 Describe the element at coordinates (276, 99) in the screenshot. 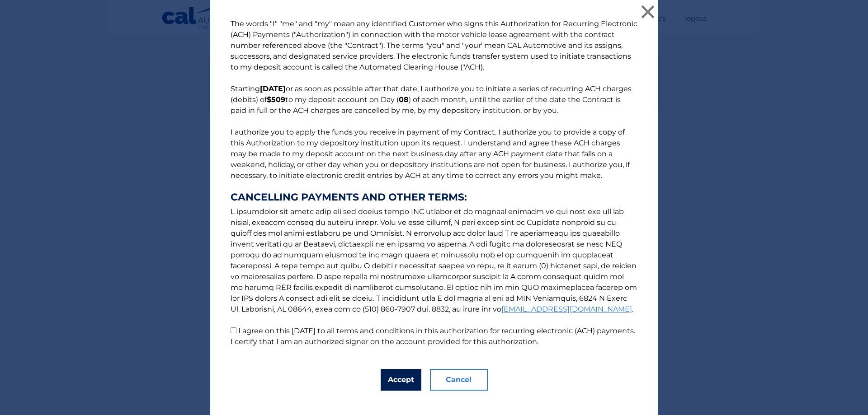

I see `b: $509` at that location.